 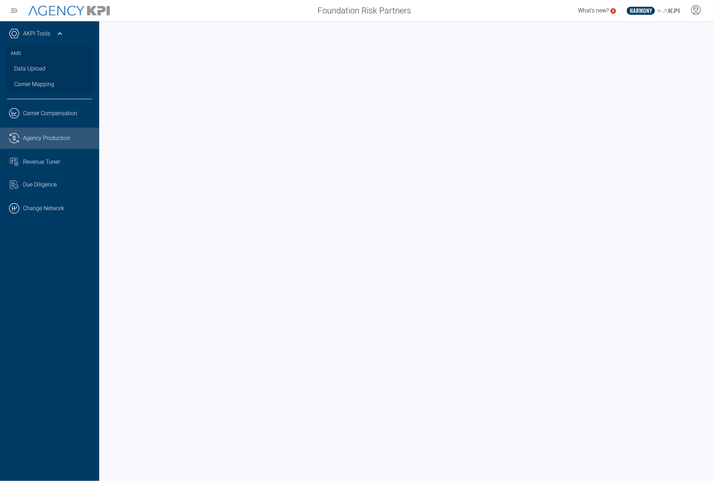 I want to click on a: Carrier Mapping, so click(x=50, y=84).